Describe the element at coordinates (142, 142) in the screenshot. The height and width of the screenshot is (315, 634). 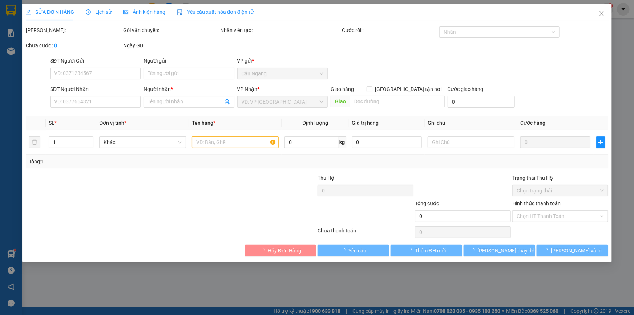
I see `span: Khác` at that location.